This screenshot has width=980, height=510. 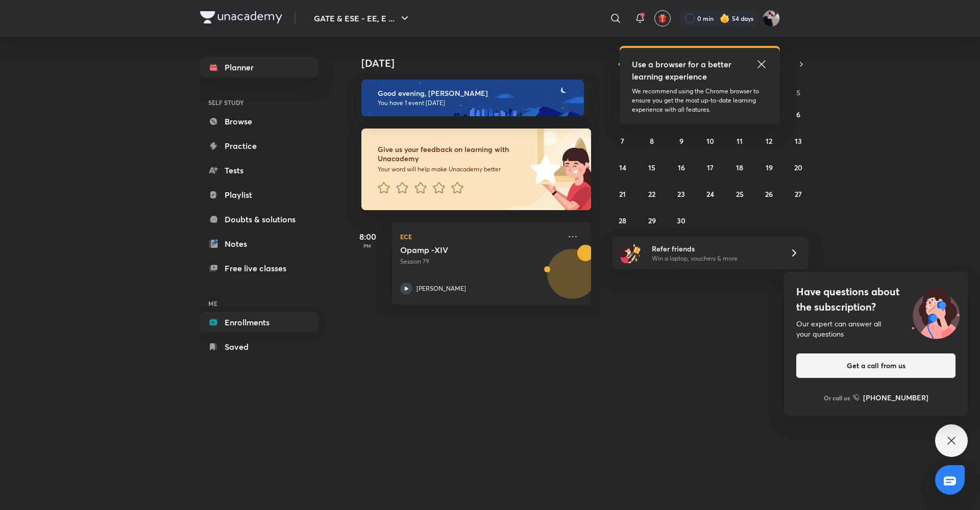 What do you see at coordinates (622, 141) in the screenshot?
I see `abbr: September 7, 2025` at bounding box center [622, 141].